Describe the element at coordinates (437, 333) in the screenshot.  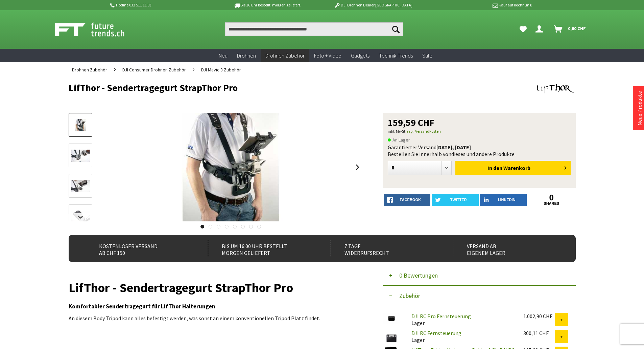
I see `a: DJI RC Fernsteuerung` at that location.